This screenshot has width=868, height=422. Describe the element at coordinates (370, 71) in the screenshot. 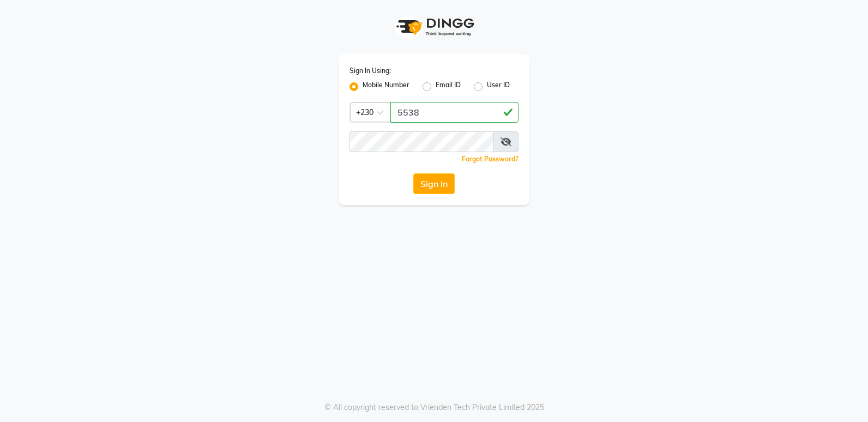

I see `label: Sign In Using:` at that location.